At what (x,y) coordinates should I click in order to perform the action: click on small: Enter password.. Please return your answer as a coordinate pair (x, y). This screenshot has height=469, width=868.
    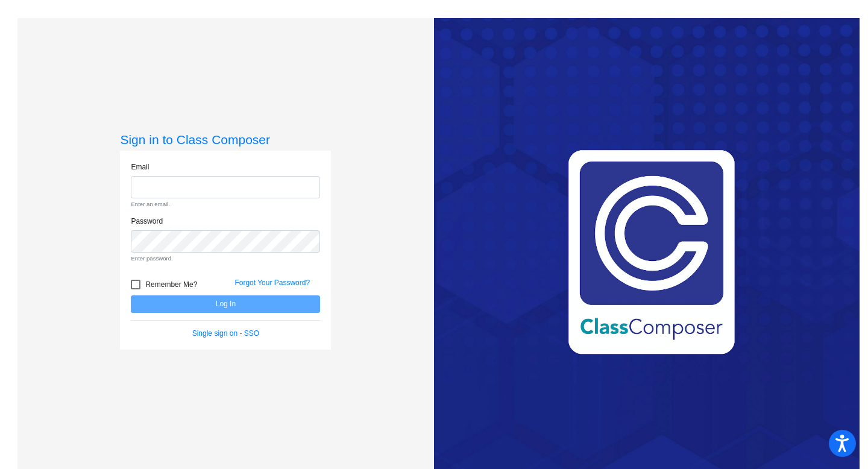
    Looking at the image, I should click on (226, 259).